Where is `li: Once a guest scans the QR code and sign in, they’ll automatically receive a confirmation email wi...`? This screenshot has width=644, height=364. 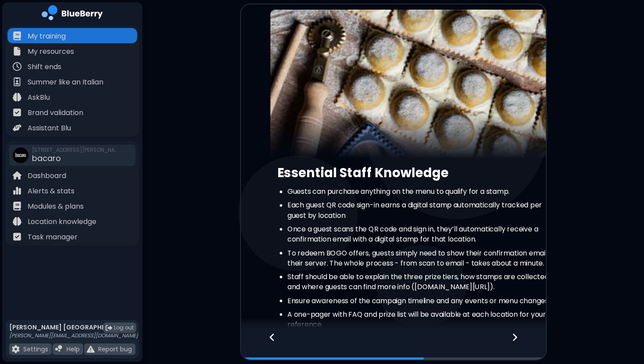 li: Once a guest scans the QR code and sign in, they’ll automatically receive a confirmation email wi... is located at coordinates (423, 235).